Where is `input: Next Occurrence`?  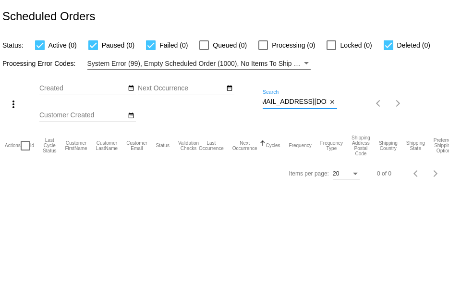
input: Next Occurrence is located at coordinates (181, 88).